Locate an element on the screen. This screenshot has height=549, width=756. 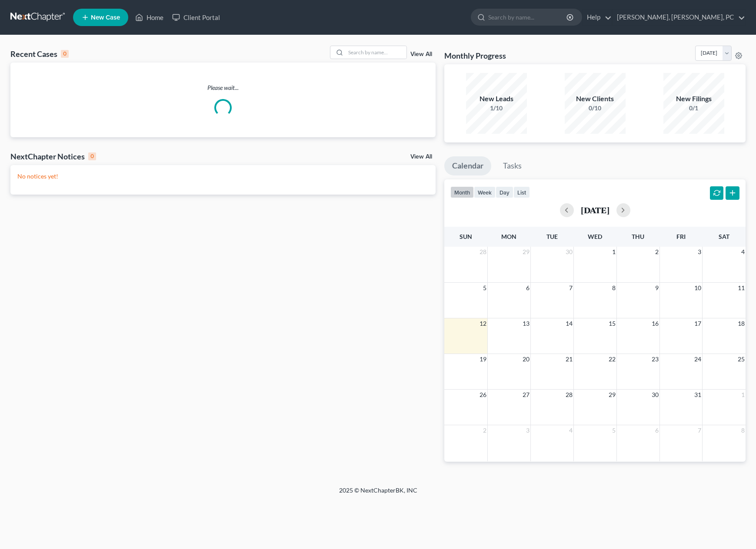
span: Fri is located at coordinates (681, 236).